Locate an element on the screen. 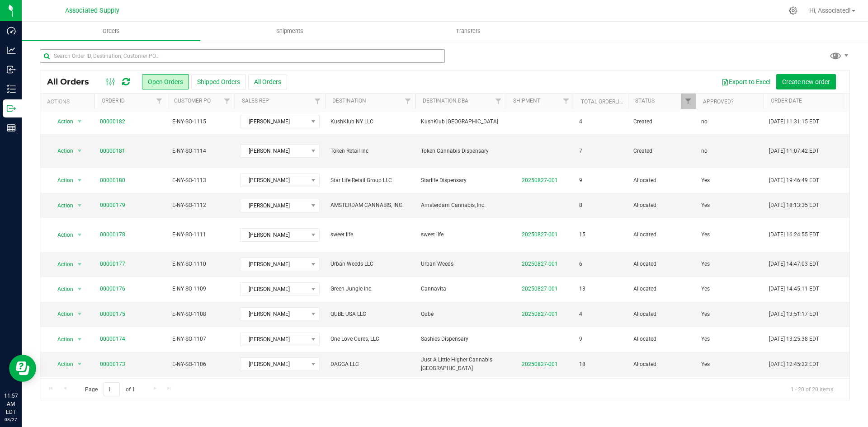 This screenshot has width=868, height=427. span: KushKlub NY LLC is located at coordinates (370, 121).